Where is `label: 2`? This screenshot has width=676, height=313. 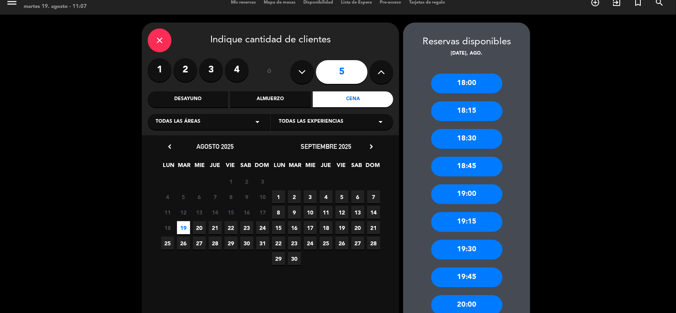
label: 2 is located at coordinates (185, 70).